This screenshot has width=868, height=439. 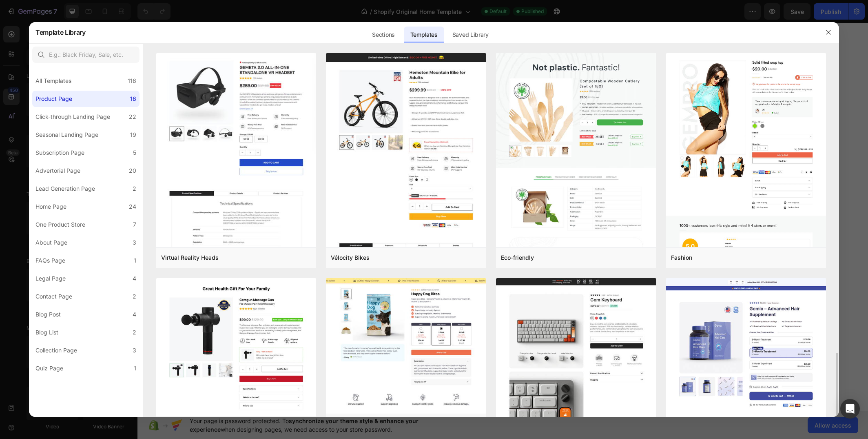 What do you see at coordinates (54, 296) in the screenshot?
I see `div: Contact Page` at bounding box center [54, 296].